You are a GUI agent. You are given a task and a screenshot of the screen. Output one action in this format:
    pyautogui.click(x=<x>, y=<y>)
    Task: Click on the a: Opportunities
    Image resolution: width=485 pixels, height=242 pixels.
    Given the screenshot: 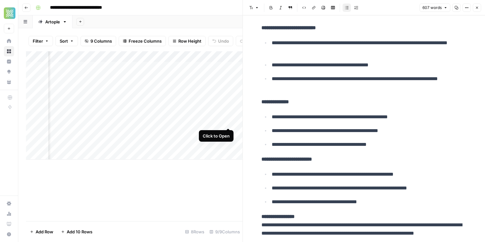 What is the action you would take?
    pyautogui.click(x=9, y=72)
    